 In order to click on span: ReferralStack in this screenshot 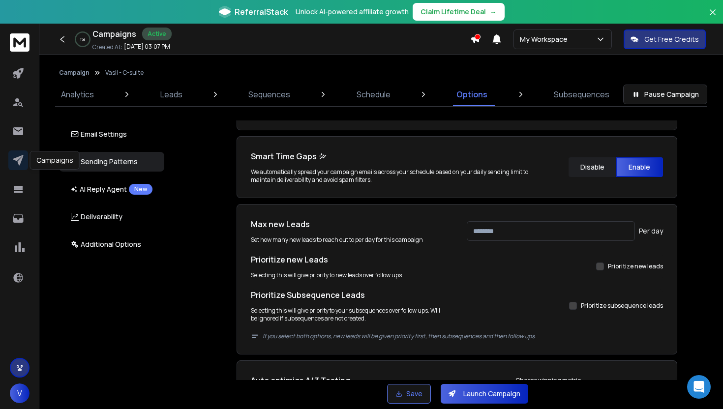, I will do `click(261, 12)`.